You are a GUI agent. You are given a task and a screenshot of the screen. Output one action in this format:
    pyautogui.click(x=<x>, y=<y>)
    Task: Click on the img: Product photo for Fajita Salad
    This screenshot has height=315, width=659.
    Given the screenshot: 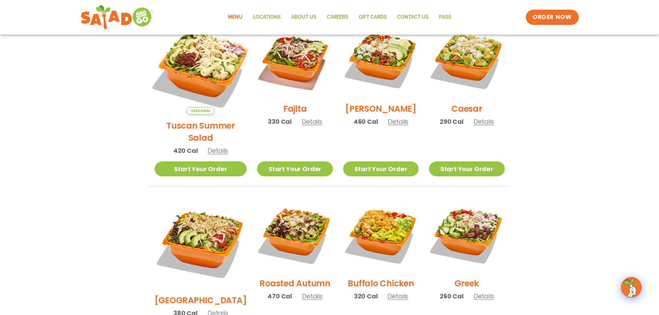 What is the action you would take?
    pyautogui.click(x=295, y=60)
    